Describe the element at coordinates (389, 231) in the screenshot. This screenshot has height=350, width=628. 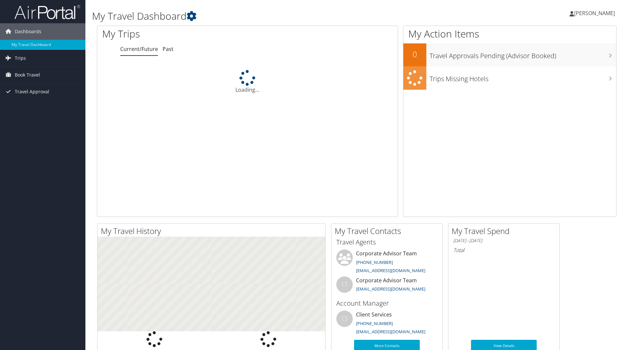
I see `h2: My Travel Contacts` at that location.